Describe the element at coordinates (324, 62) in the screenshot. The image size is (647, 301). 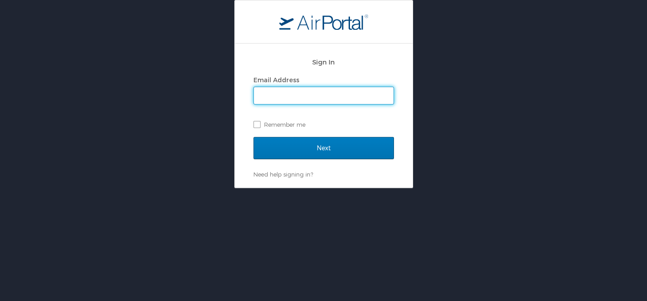
I see `h2: Sign In` at that location.